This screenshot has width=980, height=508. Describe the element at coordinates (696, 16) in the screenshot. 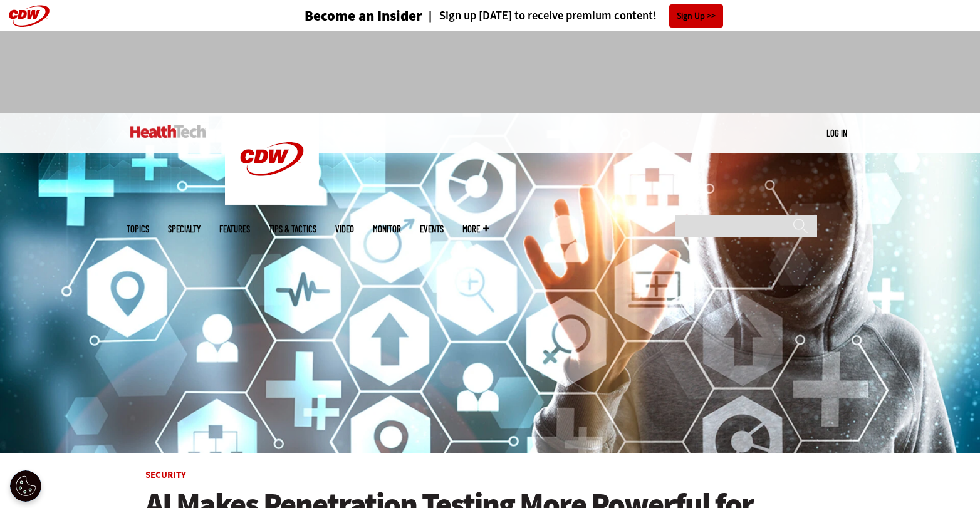

I see `a: Sign Up` at that location.